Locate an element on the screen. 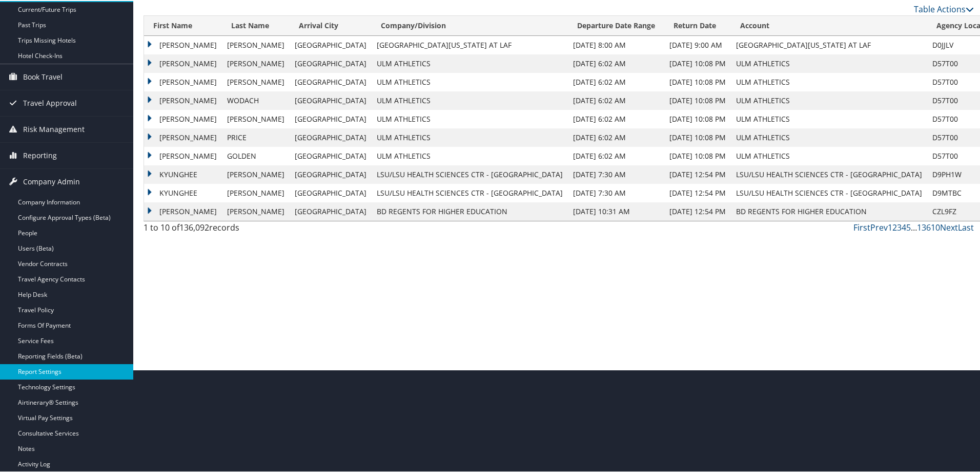 This screenshot has height=472, width=980. a: 4 is located at coordinates (903, 226).